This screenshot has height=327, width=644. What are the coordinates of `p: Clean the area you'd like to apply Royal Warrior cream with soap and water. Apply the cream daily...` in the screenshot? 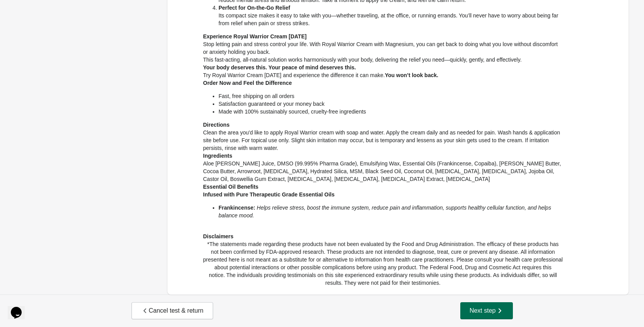 It's located at (383, 140).